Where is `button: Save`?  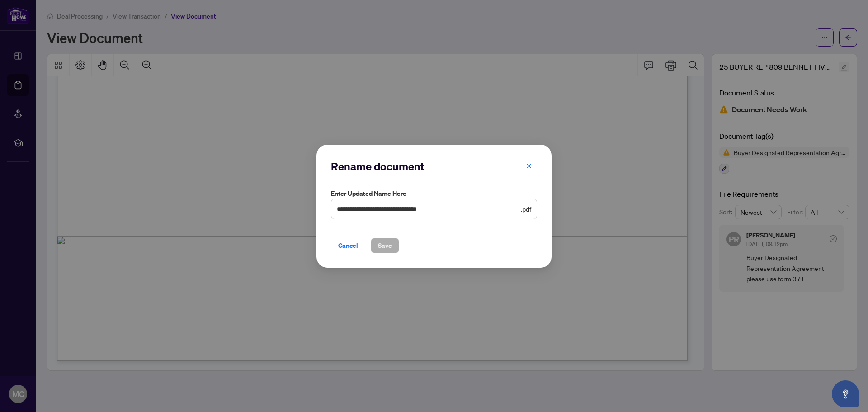
button: Save is located at coordinates (385, 245).